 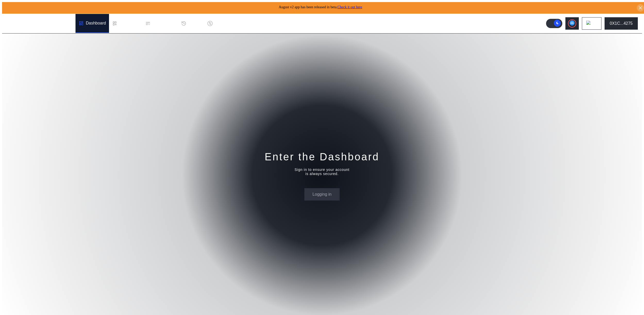 I want to click on a: Check it out here, so click(x=350, y=7).